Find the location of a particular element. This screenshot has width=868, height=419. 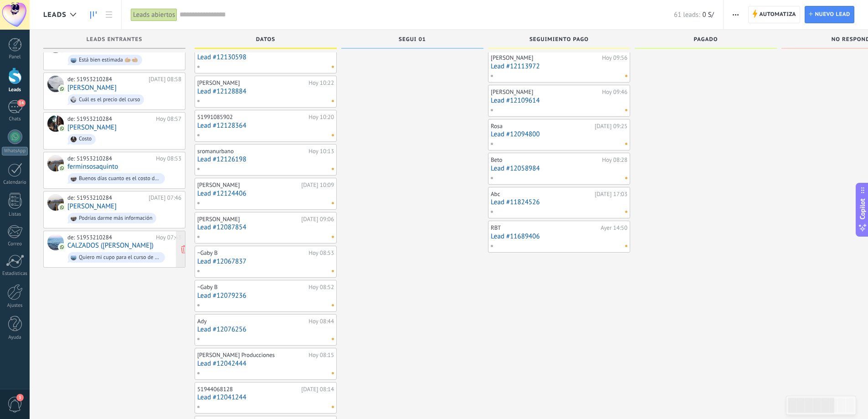

span: pagado is located at coordinates (706, 39).